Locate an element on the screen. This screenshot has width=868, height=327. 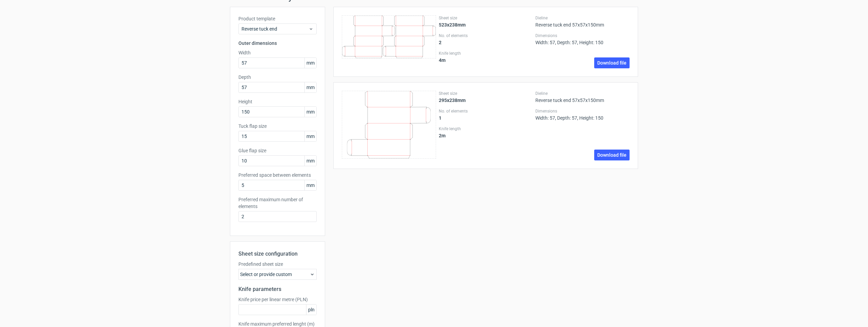
label: Knife price per linear metre (PLN) is located at coordinates (278, 300).